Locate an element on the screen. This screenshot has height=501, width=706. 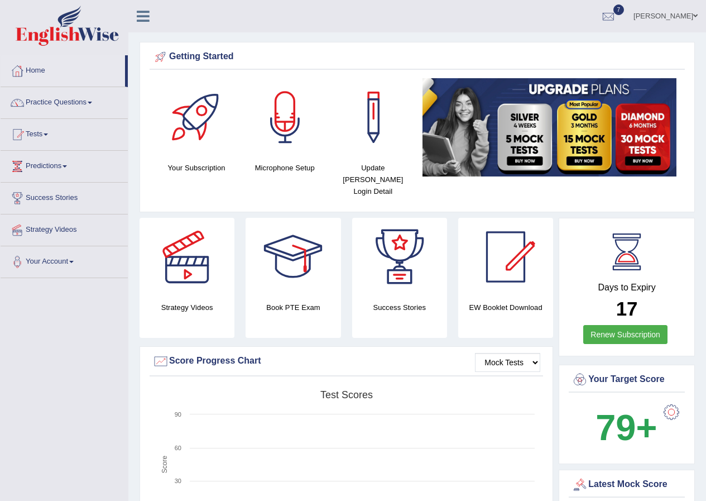
text: 90 is located at coordinates (178, 414).